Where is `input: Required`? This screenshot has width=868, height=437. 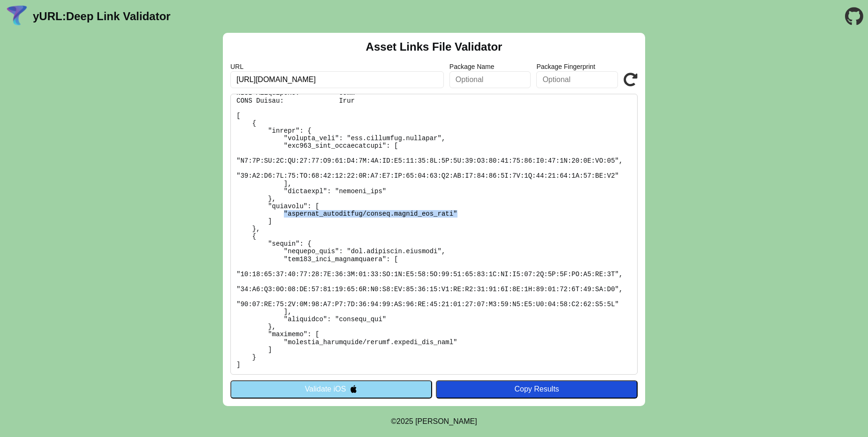
input: Required is located at coordinates (337, 80).